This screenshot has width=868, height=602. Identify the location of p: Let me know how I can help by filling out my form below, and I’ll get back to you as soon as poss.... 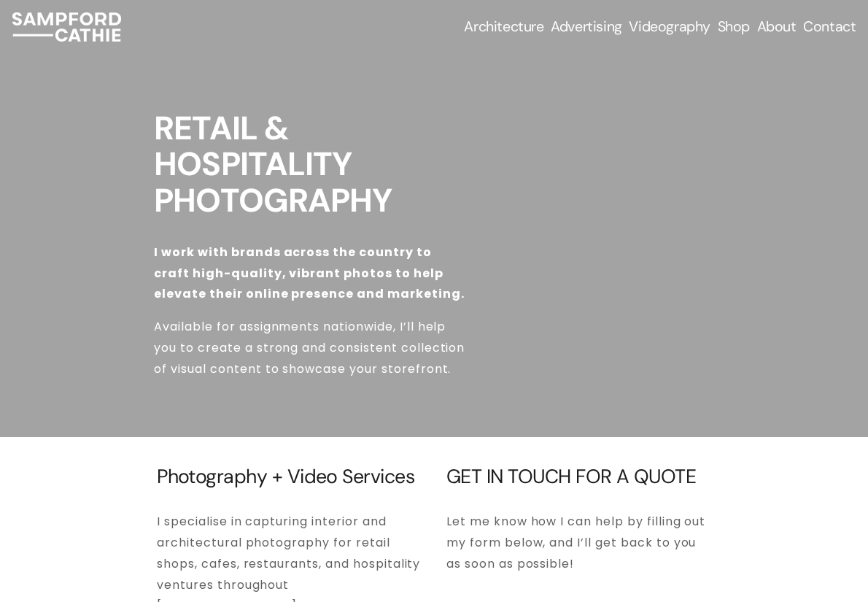
(578, 542).